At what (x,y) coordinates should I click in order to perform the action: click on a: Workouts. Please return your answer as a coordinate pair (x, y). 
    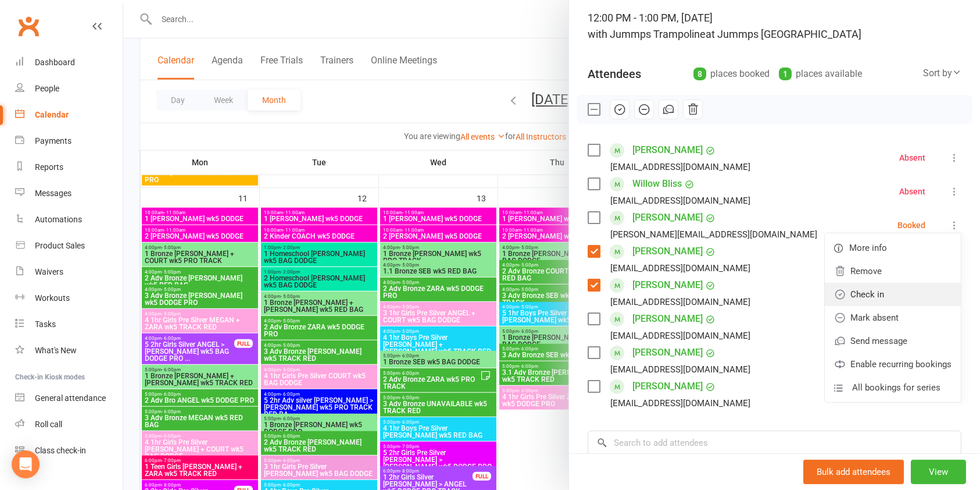
    Looking at the image, I should click on (68, 298).